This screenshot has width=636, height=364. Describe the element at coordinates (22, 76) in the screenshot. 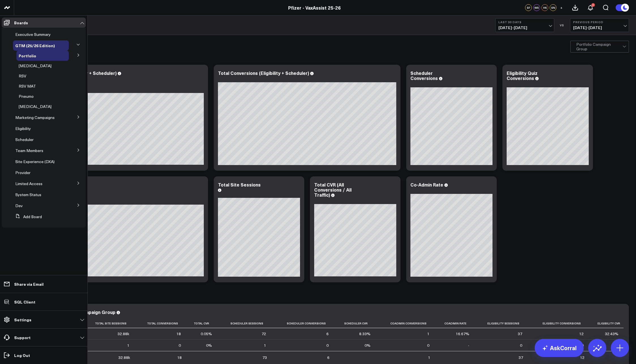

I see `a: RSV` at that location.